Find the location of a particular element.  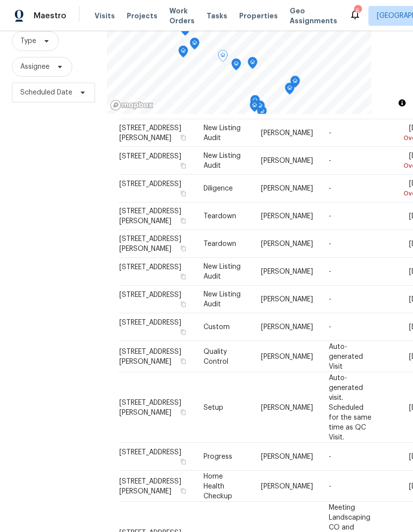

span: Toggle attribution is located at coordinates (402, 103).